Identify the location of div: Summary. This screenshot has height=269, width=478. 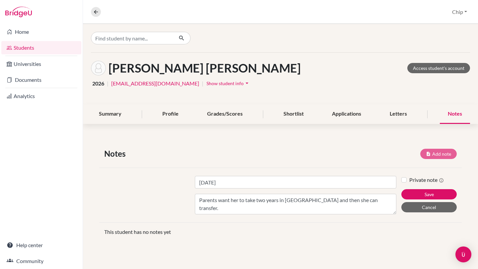
(110, 114).